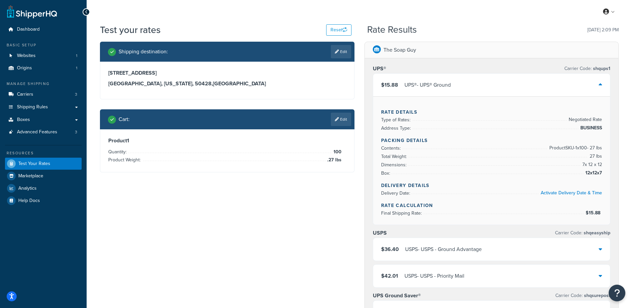 This screenshot has height=308, width=632. What do you see at coordinates (43, 107) in the screenshot?
I see `a: Shipping Rules` at bounding box center [43, 107].